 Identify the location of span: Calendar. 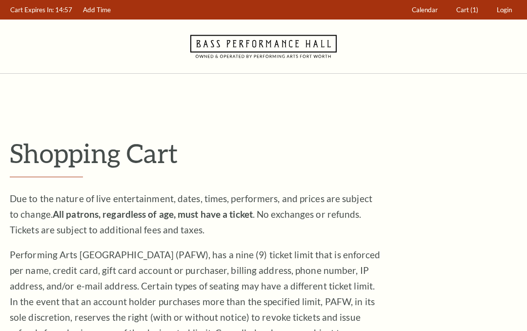
(425, 10).